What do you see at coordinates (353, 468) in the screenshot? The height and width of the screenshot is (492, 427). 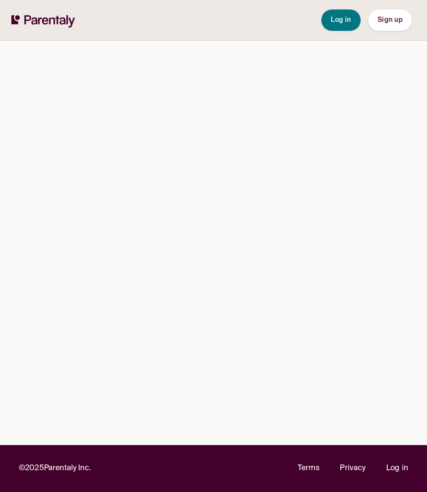 I see `p: Privacy` at bounding box center [353, 468].